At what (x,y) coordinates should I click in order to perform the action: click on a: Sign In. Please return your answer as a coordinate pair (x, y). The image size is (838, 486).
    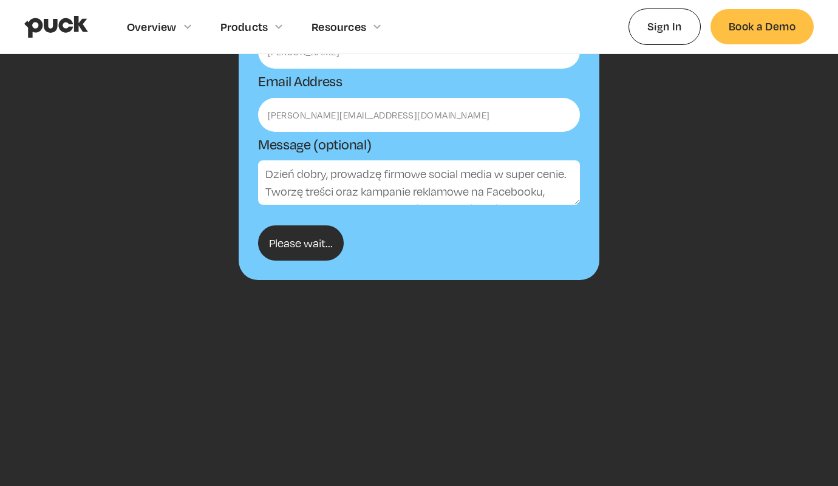
    Looking at the image, I should click on (664, 26).